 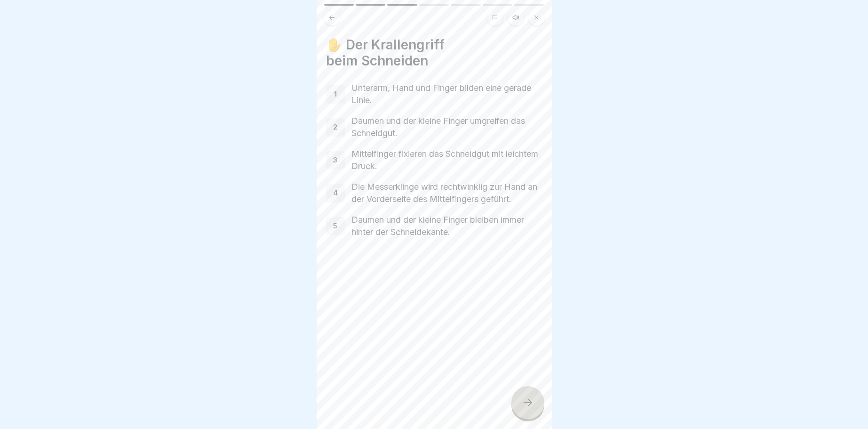 What do you see at coordinates (446, 95) in the screenshot?
I see `p: Unterarm, Hand und Finger bilden eine gerade Linie.` at bounding box center [446, 95].